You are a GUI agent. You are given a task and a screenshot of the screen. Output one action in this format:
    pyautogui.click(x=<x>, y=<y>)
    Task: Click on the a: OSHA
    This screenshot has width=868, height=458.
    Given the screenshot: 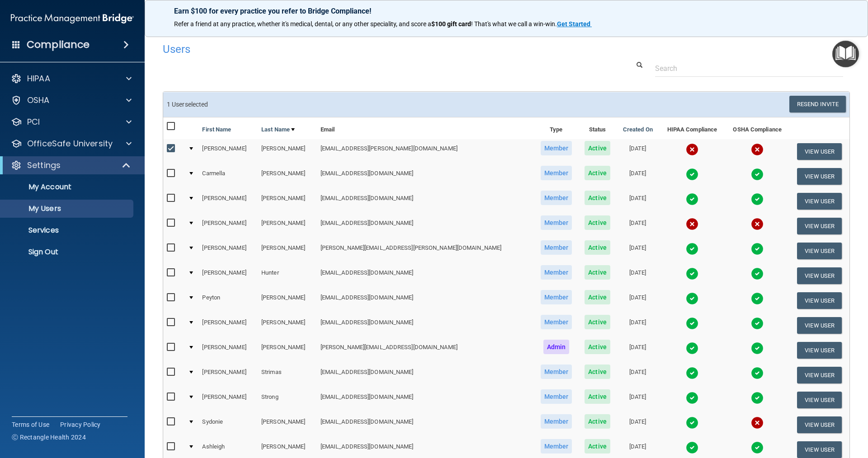 What is the action you would take?
    pyautogui.click(x=71, y=100)
    